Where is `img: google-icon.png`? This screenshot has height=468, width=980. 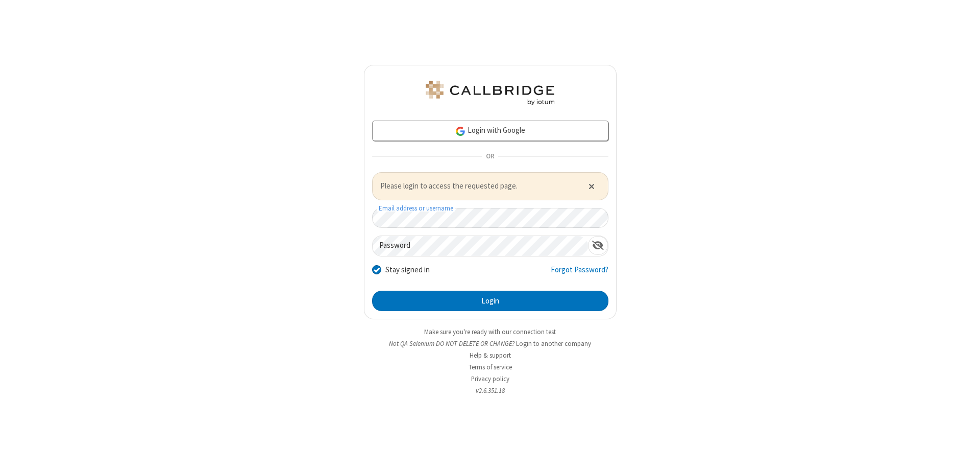 img: google-icon.png is located at coordinates (461, 132).